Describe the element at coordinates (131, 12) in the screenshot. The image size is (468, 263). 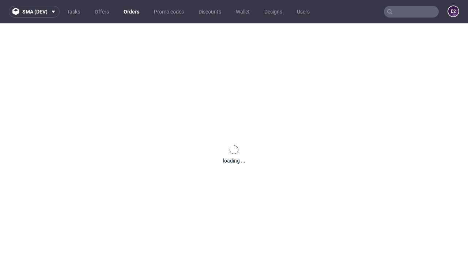
I see `a: Orders` at that location.